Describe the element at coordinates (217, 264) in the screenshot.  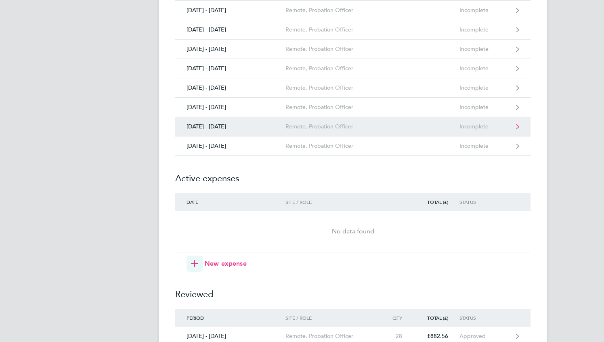
I see `button: New expense` at that location.